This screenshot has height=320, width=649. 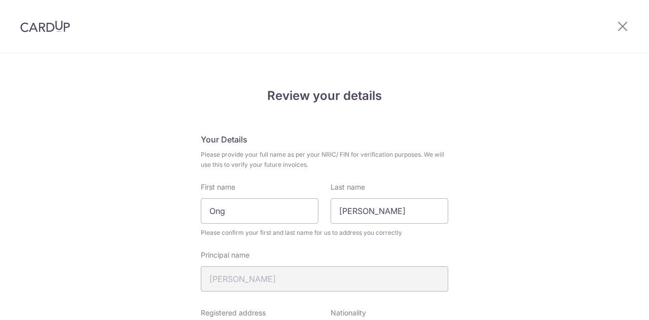 I want to click on img: CardUp, so click(x=45, y=26).